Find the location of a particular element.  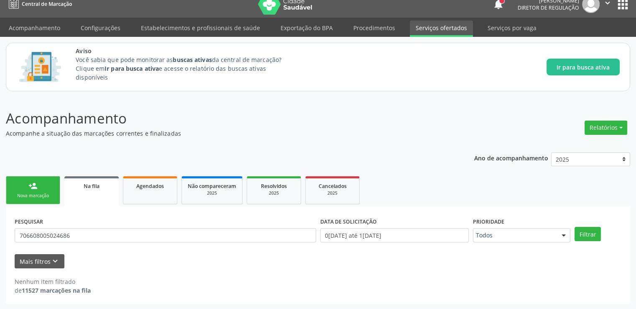

strong: buscas ativas is located at coordinates (192, 59).